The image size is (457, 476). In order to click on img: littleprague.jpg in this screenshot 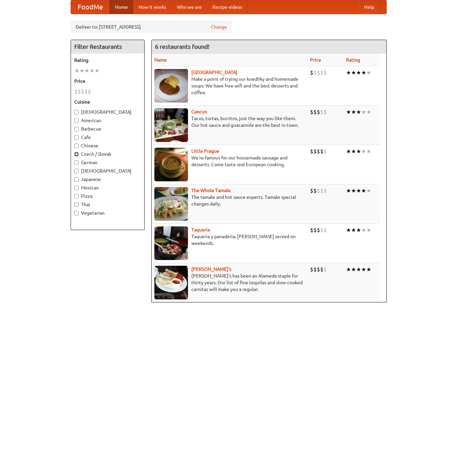, I will do `click(171, 165)`.